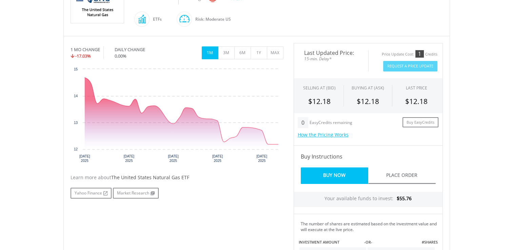 This screenshot has height=250, width=513. I want to click on div: 0, so click(303, 123).